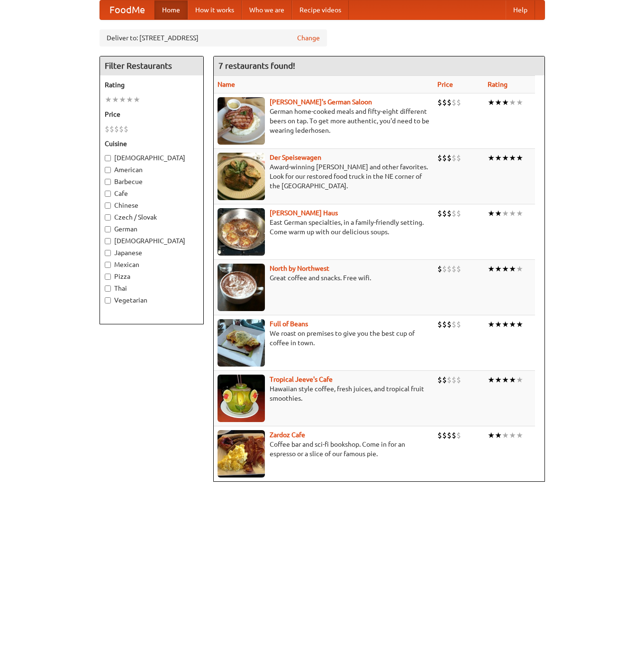 Image resolution: width=644 pixels, height=671 pixels. Describe the element at coordinates (320, 10) in the screenshot. I see `a: Recipe videos` at that location.